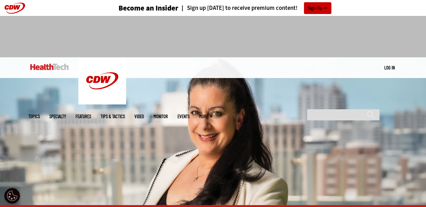 This screenshot has height=207, width=426. What do you see at coordinates (58, 116) in the screenshot?
I see `span: Specialty` at bounding box center [58, 116].